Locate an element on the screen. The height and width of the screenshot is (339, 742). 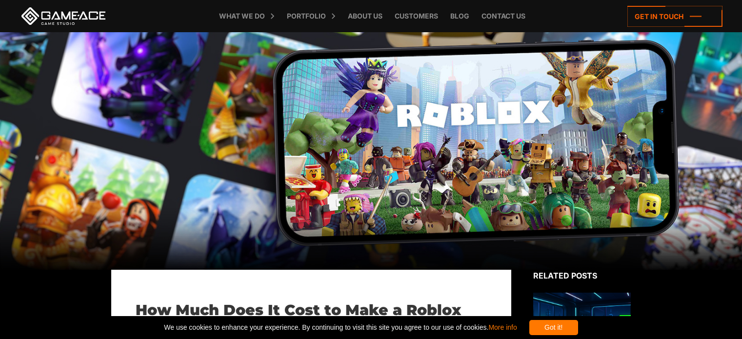
a: Get in touch is located at coordinates (675, 16).